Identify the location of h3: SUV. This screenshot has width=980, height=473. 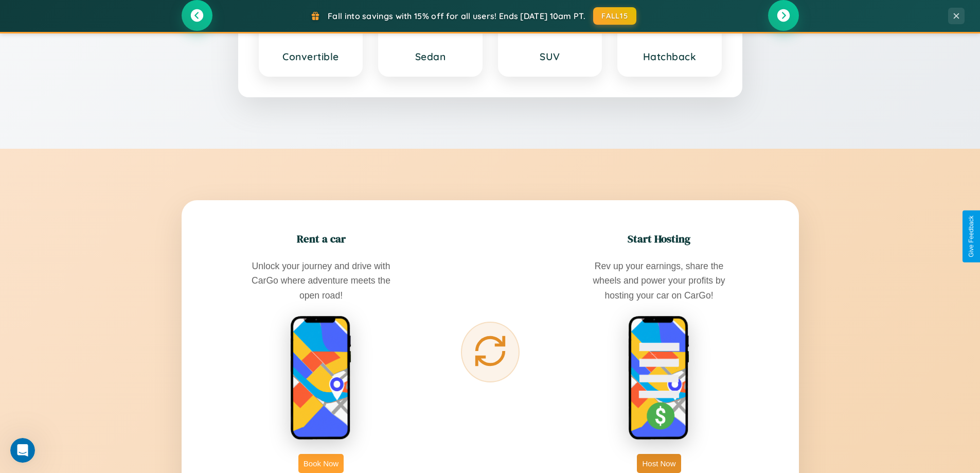
(550, 56).